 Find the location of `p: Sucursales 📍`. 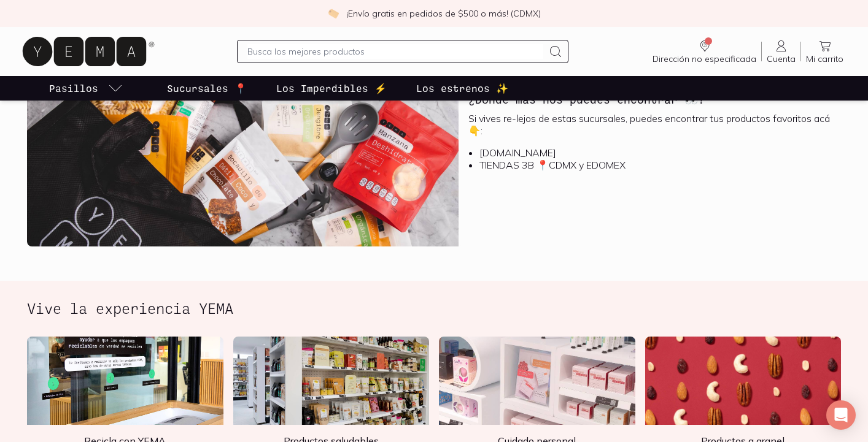

p: Sucursales 📍 is located at coordinates (207, 89).